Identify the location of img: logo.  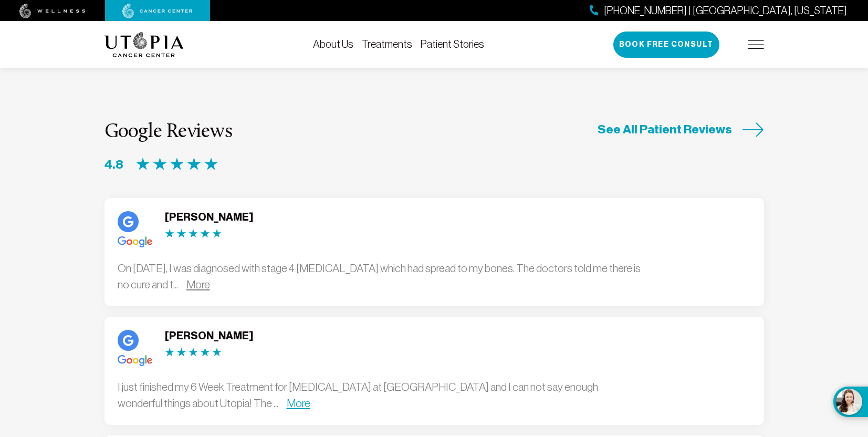
(144, 45).